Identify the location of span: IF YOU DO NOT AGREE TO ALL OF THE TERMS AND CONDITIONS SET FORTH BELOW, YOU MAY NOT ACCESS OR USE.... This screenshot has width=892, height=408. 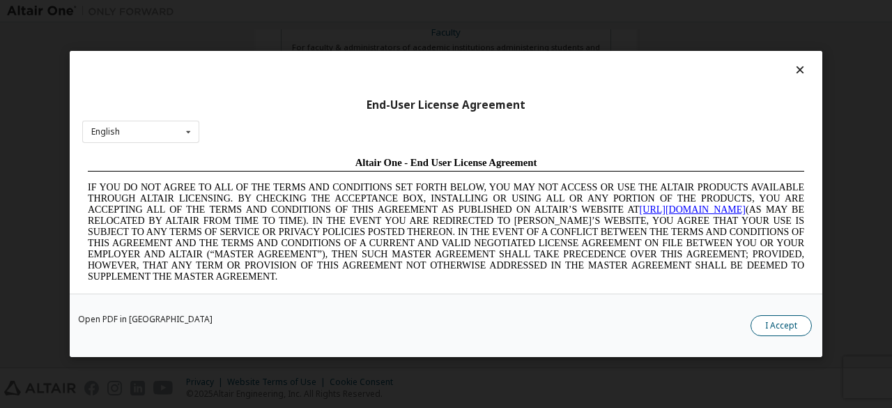
(364, 80).